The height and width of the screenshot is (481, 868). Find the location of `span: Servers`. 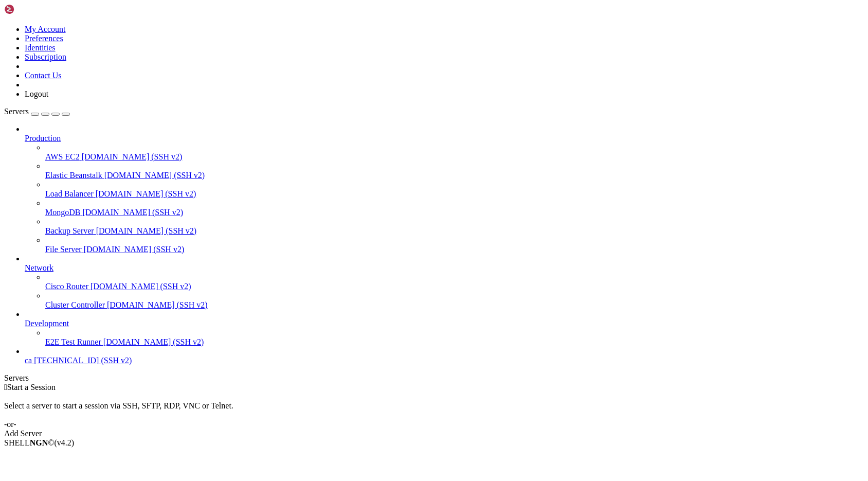

span: Servers is located at coordinates (17, 111).